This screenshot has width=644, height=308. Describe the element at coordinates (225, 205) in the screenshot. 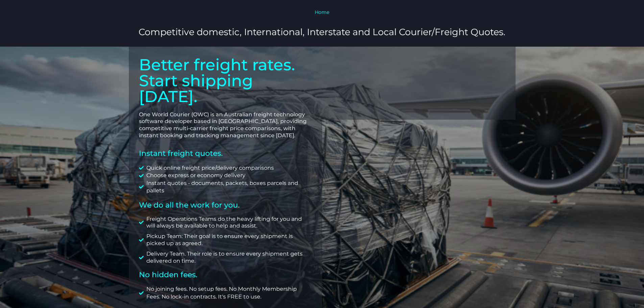

I see `h2: We do all the work for you.` at that location.